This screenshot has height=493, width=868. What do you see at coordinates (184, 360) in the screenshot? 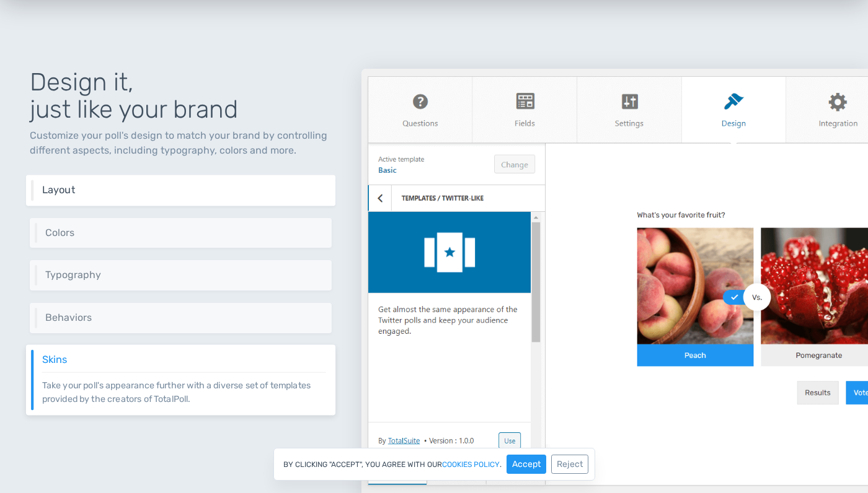
I see `h6: Skins` at bounding box center [184, 360].